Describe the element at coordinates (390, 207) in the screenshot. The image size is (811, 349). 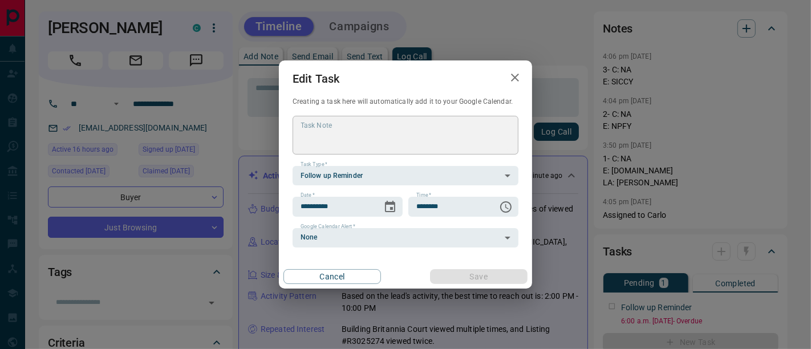
I see `button: Choose date, selected date is Sep 15, 2025` at that location.